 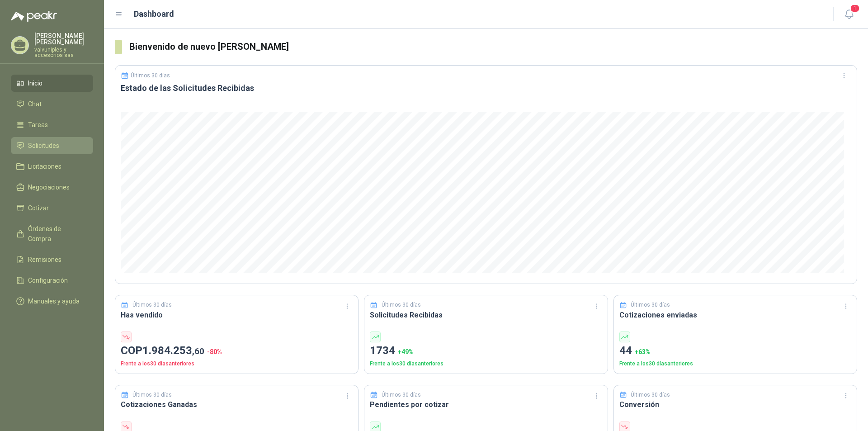 What do you see at coordinates (198, 351) in the screenshot?
I see `span: ,60` at bounding box center [198, 351].